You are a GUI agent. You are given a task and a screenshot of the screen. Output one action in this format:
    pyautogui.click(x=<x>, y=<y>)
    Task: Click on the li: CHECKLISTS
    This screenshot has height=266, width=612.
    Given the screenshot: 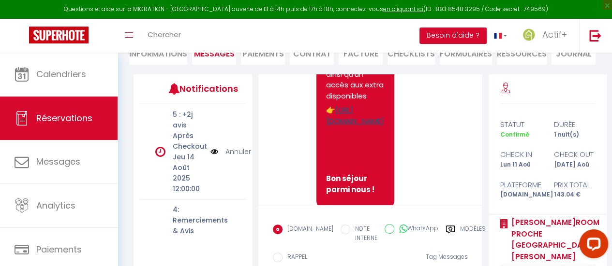 What is the action you would take?
    pyautogui.click(x=411, y=53)
    